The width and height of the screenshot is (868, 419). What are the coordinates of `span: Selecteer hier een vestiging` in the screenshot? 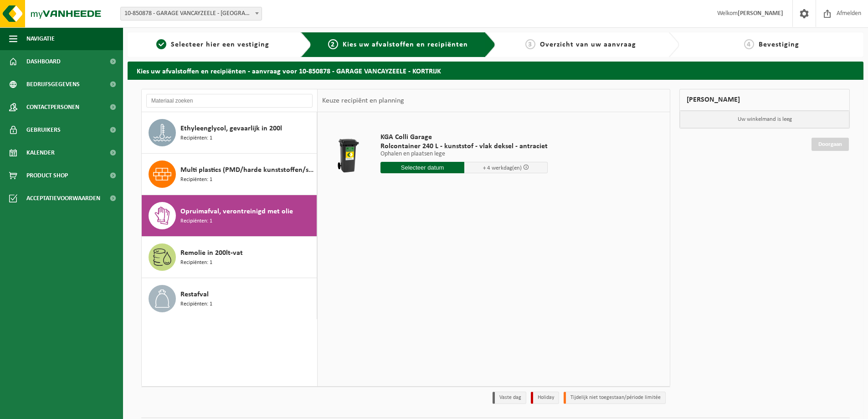 It's located at (220, 45).